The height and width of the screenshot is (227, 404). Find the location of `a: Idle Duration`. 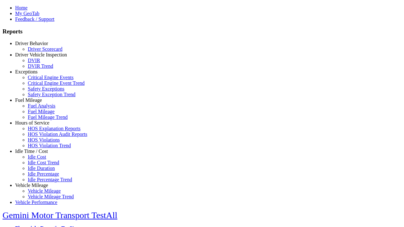

a: Idle Duration is located at coordinates (41, 168).